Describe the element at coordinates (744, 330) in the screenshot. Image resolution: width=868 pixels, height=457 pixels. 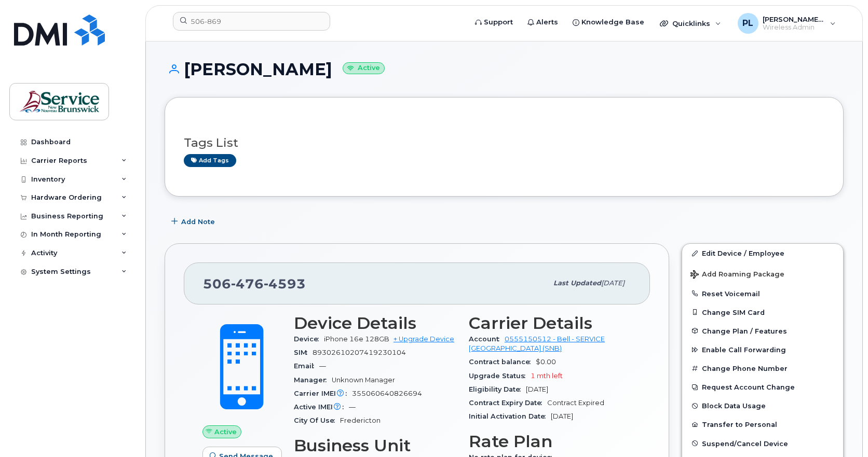
I see `span: Change Plan / Features` at that location.